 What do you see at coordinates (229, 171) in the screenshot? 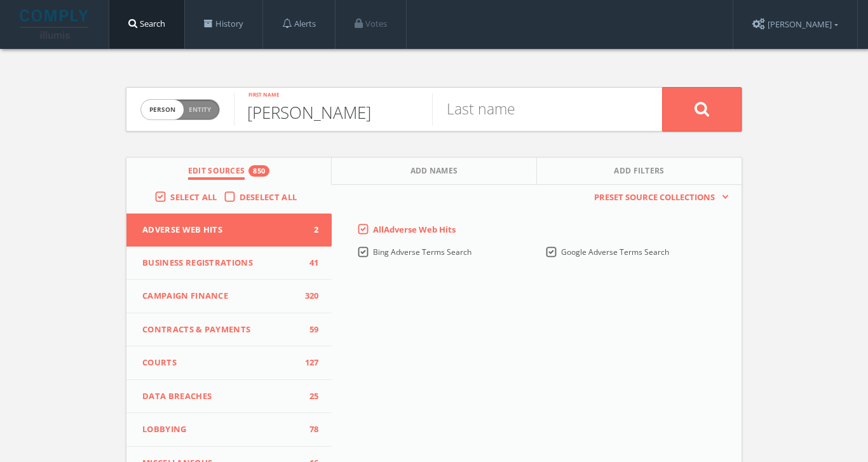
I see `button: Edit Sources850` at bounding box center [229, 171].